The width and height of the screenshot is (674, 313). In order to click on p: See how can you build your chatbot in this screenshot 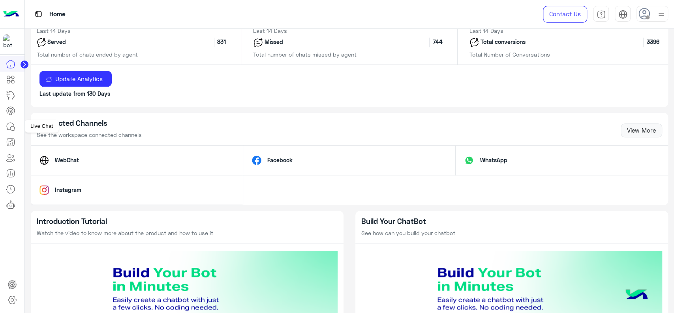, I will do `click(512, 232)`.